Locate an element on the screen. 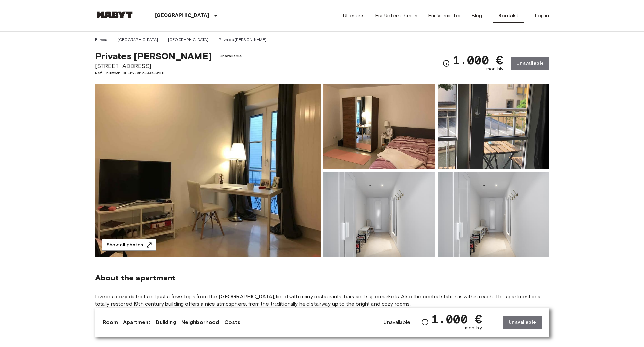  a: Für Vermieter is located at coordinates (444, 16).